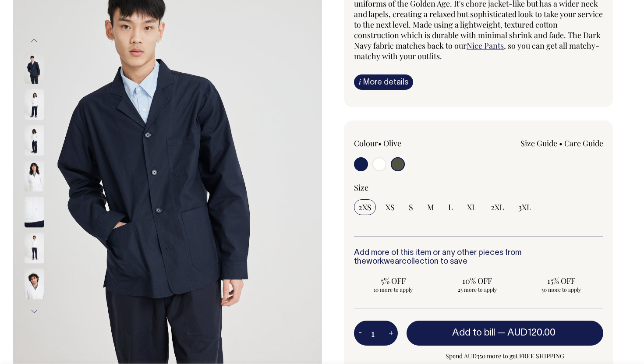 Image resolution: width=644 pixels, height=364 pixels. I want to click on span: 10% OFF, so click(478, 281).